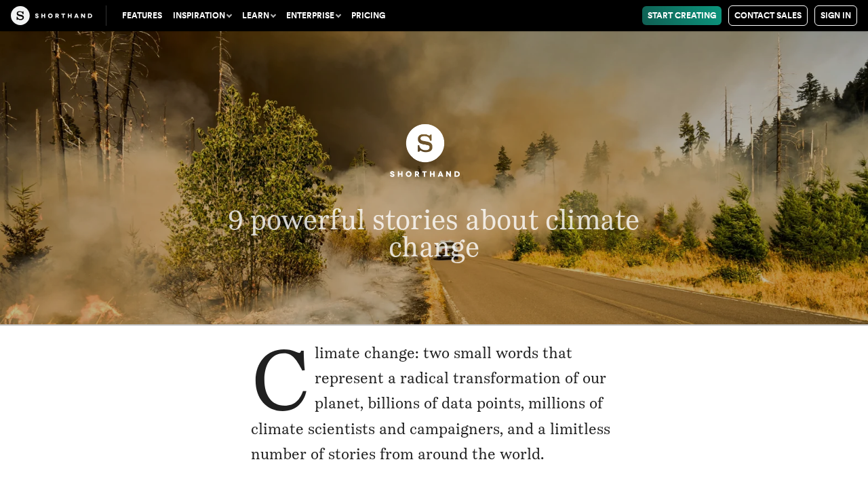 The width and height of the screenshot is (868, 483). I want to click on a: Features, so click(142, 16).